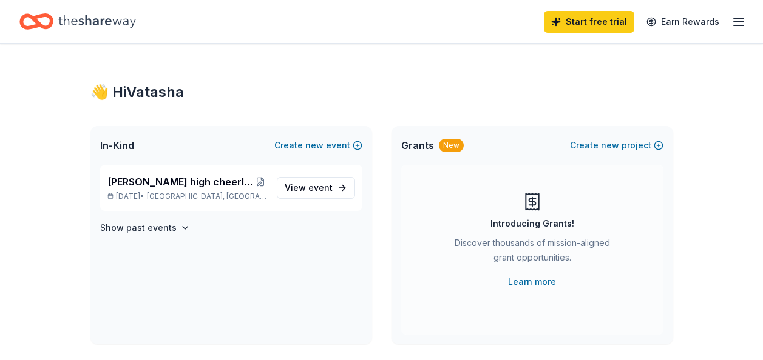 The width and height of the screenshot is (763, 360). I want to click on h4: Show past events, so click(138, 228).